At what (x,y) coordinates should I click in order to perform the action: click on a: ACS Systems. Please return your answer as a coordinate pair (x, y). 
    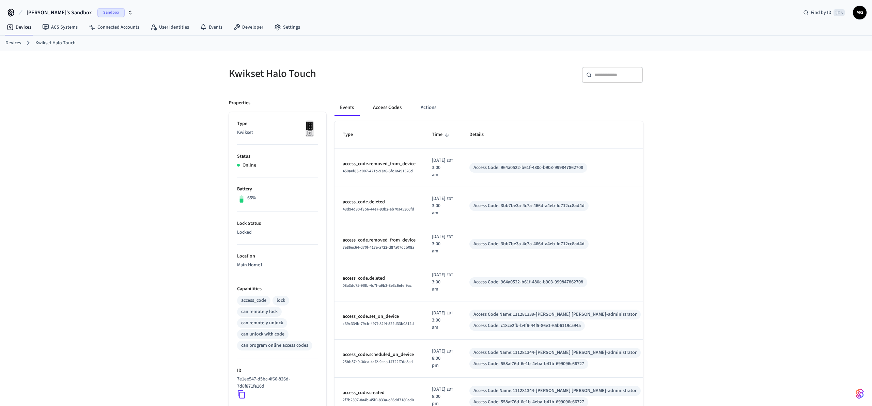
    Looking at the image, I should click on (60, 27).